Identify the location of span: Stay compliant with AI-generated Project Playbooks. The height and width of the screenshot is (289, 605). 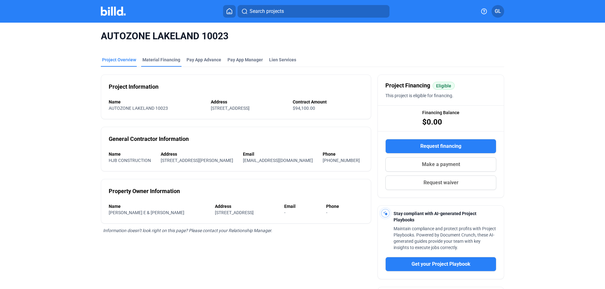
(435, 217).